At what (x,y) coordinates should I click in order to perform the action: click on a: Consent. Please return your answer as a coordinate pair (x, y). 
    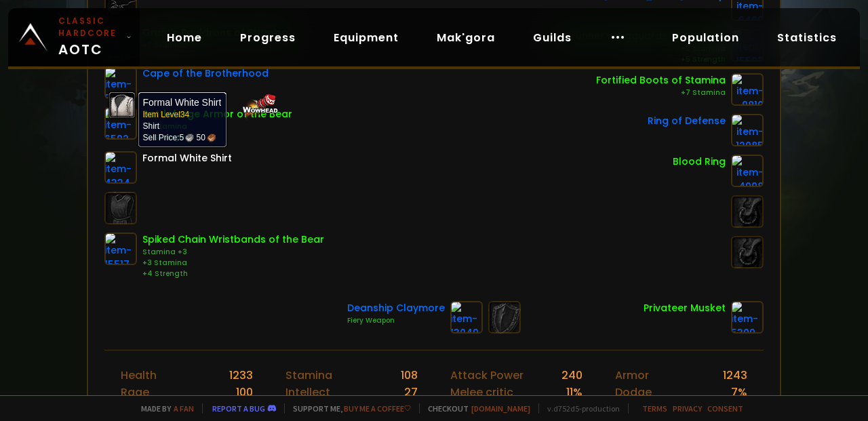
    Looking at the image, I should click on (725, 408).